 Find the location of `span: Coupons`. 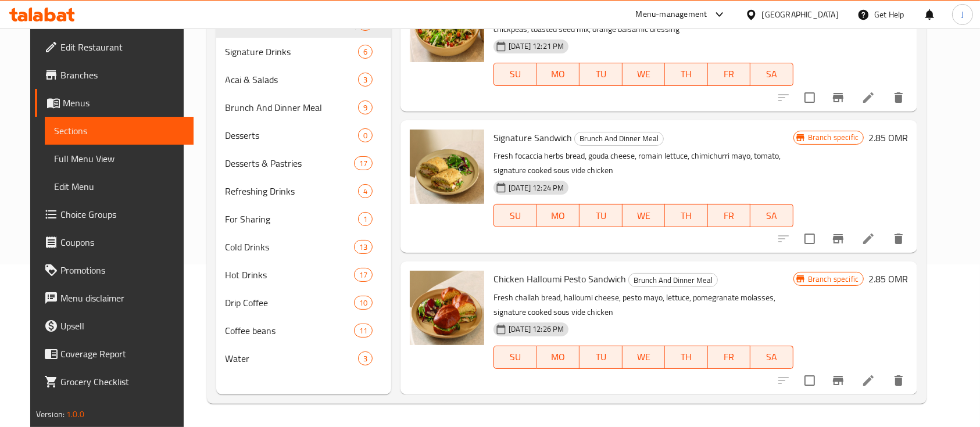

span: Coupons is located at coordinates (122, 242).